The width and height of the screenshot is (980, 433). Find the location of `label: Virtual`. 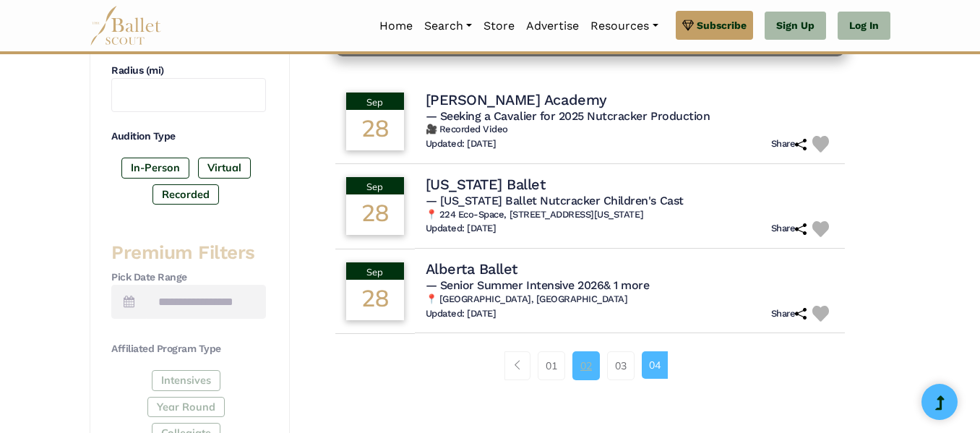

label: Virtual is located at coordinates (224, 168).